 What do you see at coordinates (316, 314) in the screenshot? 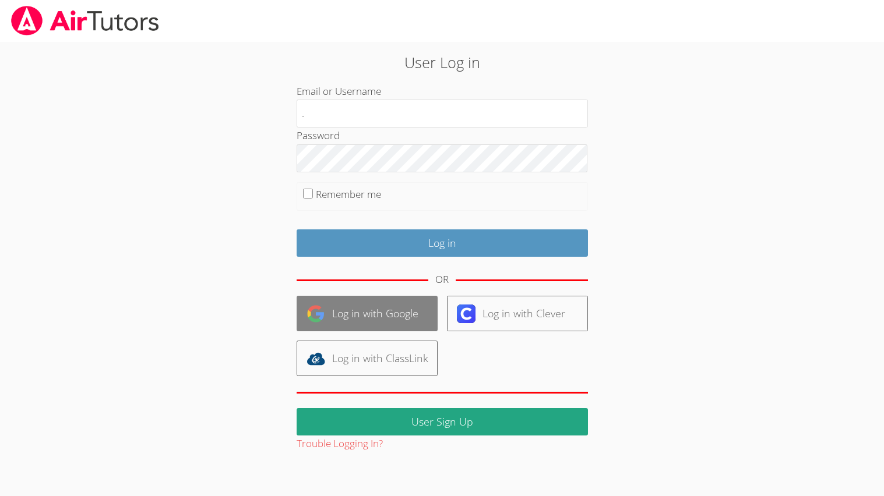
I see `img: google-logo-50288ca7cdecda66e5e0955fdab243c47b7ad437acaf1139b6f446037453330a.svg` at bounding box center [316, 314].